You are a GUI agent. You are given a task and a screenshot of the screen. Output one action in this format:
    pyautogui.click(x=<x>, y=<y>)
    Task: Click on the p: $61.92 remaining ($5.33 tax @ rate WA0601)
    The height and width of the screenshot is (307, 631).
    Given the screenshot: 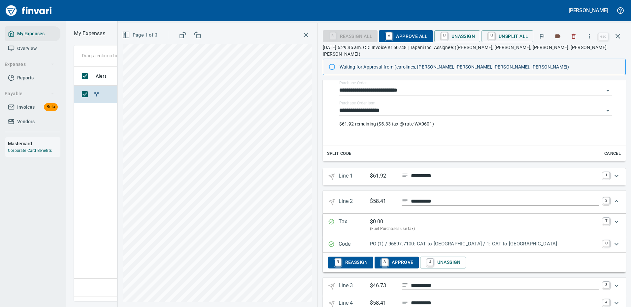 What is the action you would take?
    pyautogui.click(x=475, y=124)
    